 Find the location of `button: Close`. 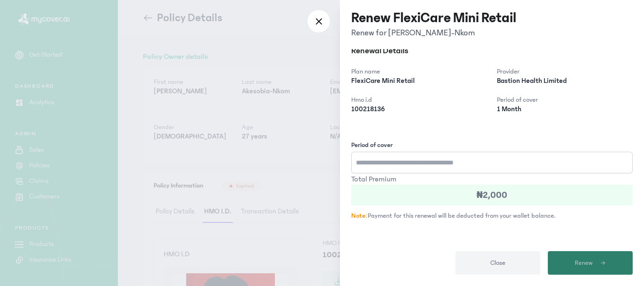

button: Close is located at coordinates (498, 263).